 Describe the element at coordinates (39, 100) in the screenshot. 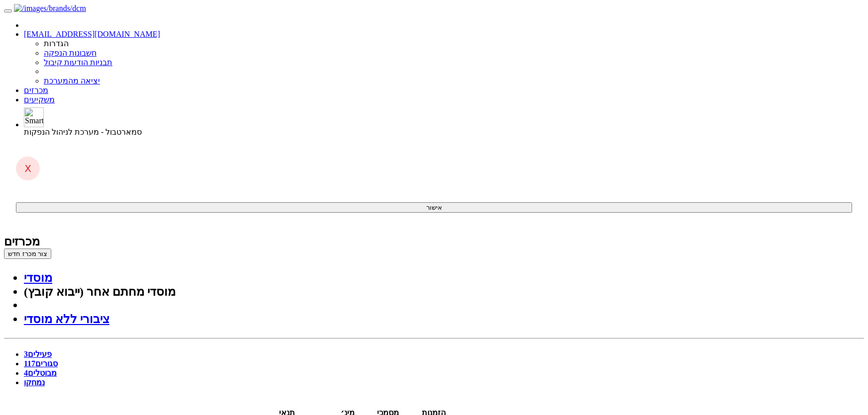

I see `a: משקיעים` at that location.